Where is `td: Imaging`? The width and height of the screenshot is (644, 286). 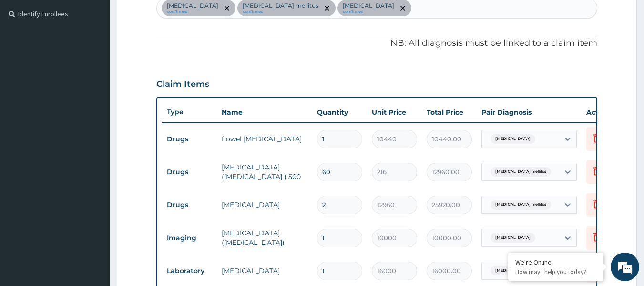 td: Imaging is located at coordinates (189, 237).